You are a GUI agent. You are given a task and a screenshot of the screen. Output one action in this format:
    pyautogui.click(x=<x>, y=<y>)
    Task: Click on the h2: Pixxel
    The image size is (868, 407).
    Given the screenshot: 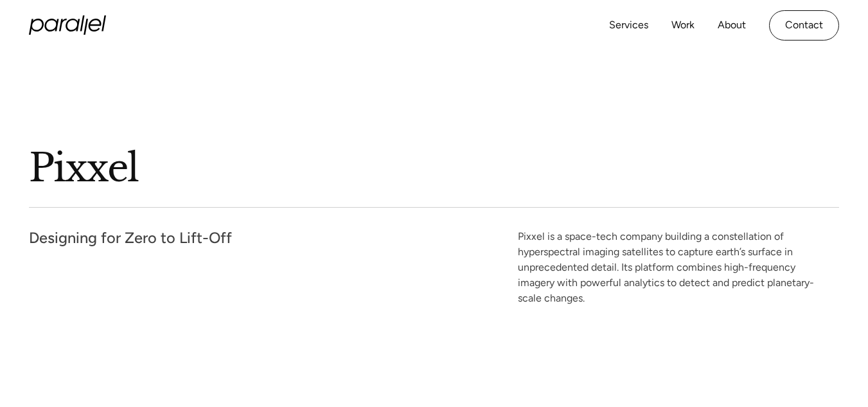 What is the action you would take?
    pyautogui.click(x=434, y=171)
    